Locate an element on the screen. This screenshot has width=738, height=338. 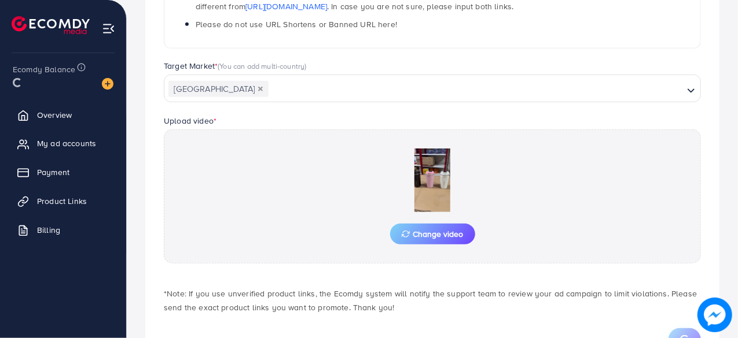
img: logo is located at coordinates (50, 25).